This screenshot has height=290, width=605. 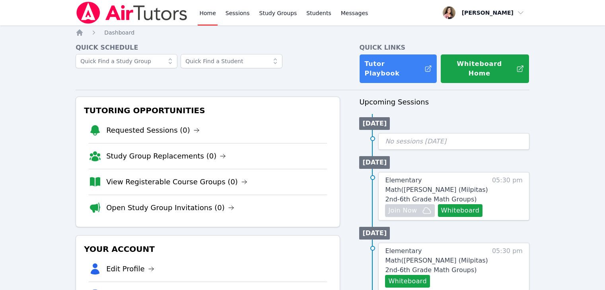 I want to click on span: Messages, so click(x=354, y=13).